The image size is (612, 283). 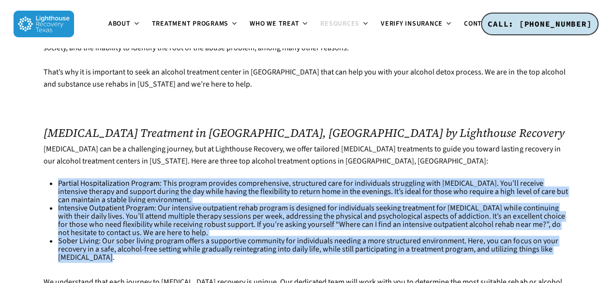 What do you see at coordinates (313, 221) in the screenshot?
I see `li: : Our intensive outpatient rehab program is designed for individuals seeking treatment for [MEDIC...` at bounding box center [313, 221].